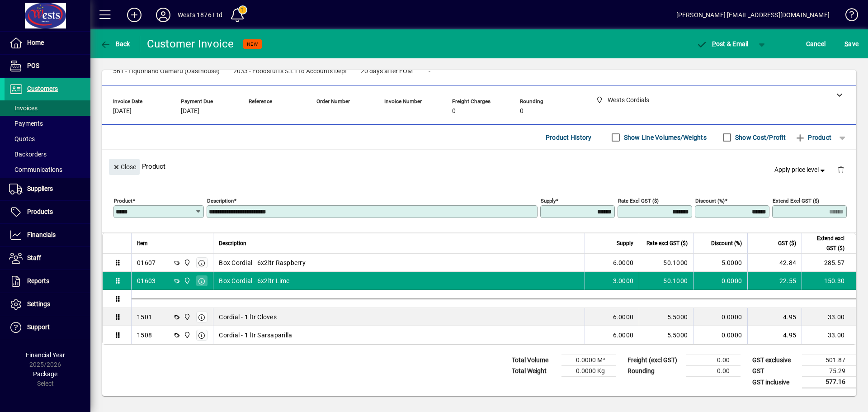 This screenshot has height=412, width=868. What do you see at coordinates (48, 235) in the screenshot?
I see `a: Financials` at bounding box center [48, 235].